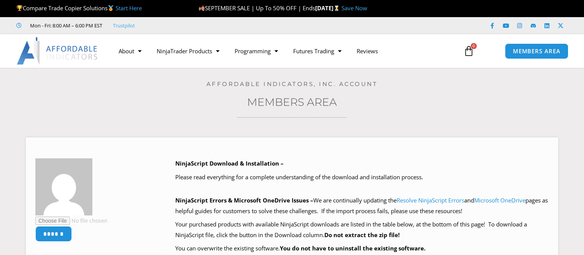 Image resolution: width=584 pixels, height=255 pixels. I want to click on a: Resolve NinjaScript Errors, so click(431, 200).